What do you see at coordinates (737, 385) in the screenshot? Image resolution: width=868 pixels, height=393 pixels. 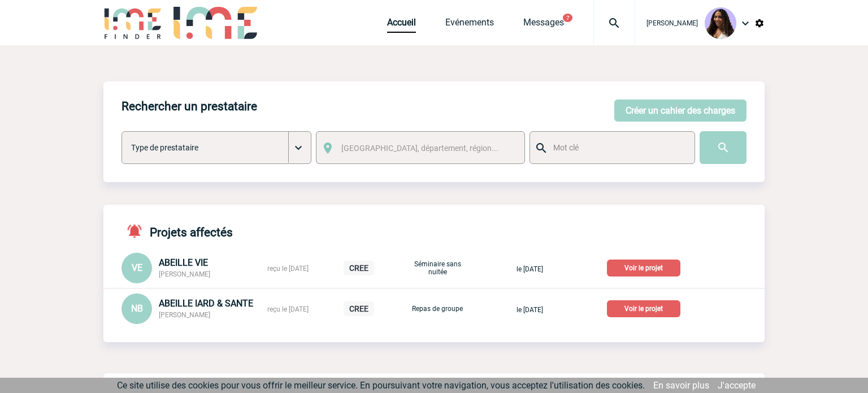 I see `a: J'accepte` at bounding box center [737, 385].